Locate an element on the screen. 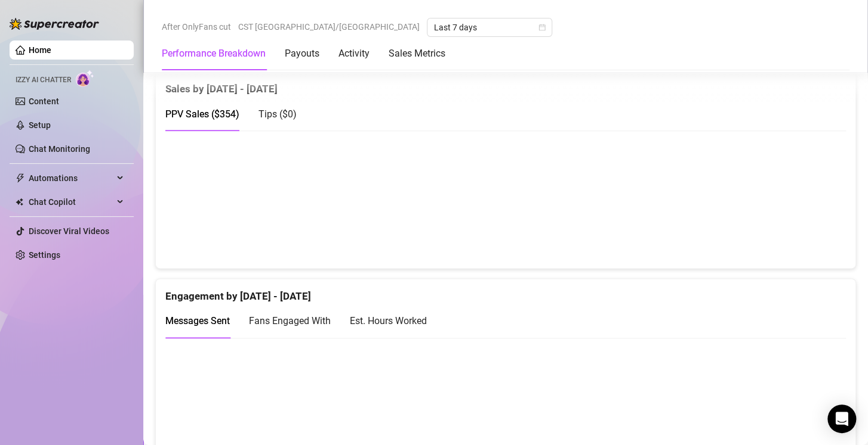 The width and height of the screenshot is (868, 445). a: Content is located at coordinates (44, 101).